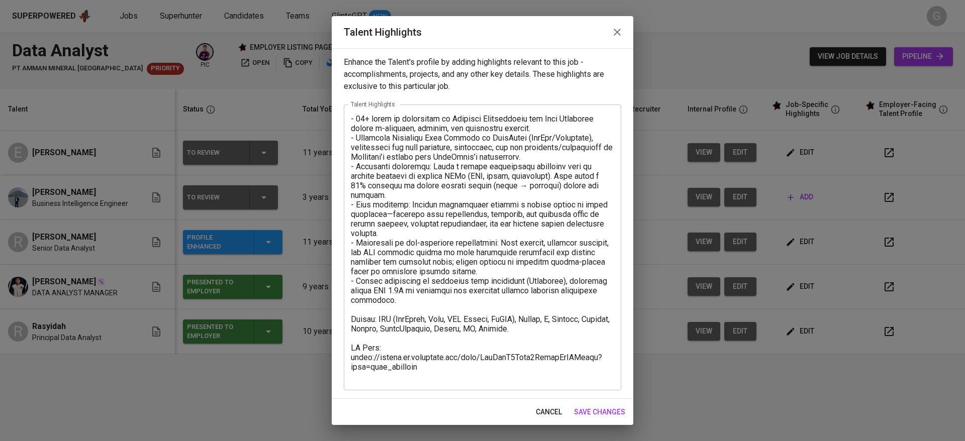 The image size is (965, 441). Describe the element at coordinates (599, 412) in the screenshot. I see `button: save changes` at that location.